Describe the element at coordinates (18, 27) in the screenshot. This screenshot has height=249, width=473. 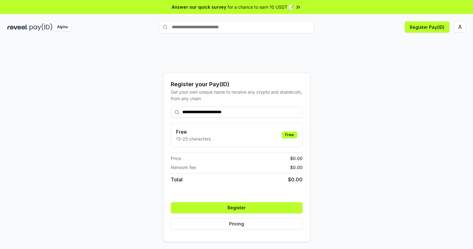
I see `img: reveel_dark` at that location.